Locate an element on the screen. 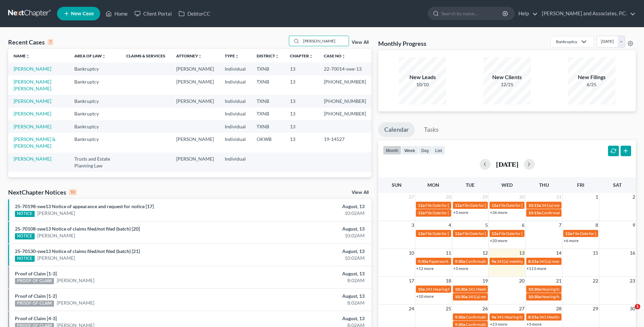 Image resolution: width=644 pixels, height=327 pixels. a: +12 more is located at coordinates (425, 268).